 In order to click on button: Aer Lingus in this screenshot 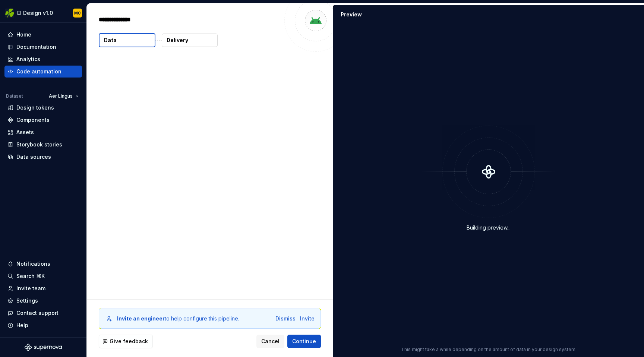, I will do `click(64, 96)`.